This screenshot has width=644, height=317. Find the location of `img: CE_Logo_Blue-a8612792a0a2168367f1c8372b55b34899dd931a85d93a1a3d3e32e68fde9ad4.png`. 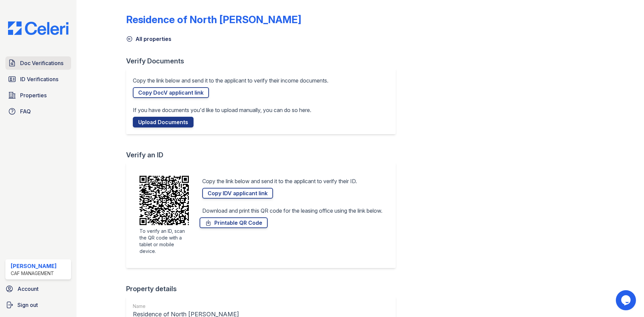

img: CE_Logo_Blue-a8612792a0a2168367f1c8372b55b34899dd931a85d93a1a3d3e32e68fde9ad4.png is located at coordinates (38, 28).